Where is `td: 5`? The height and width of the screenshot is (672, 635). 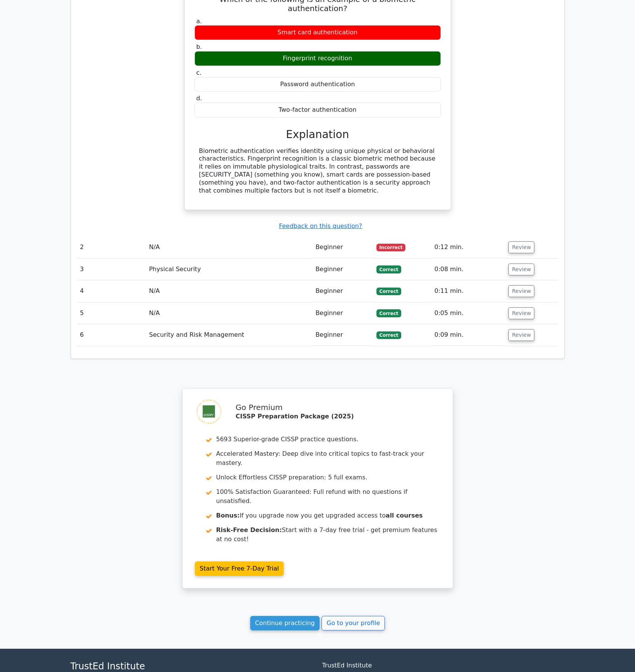
td: 5 is located at coordinates (111, 313).